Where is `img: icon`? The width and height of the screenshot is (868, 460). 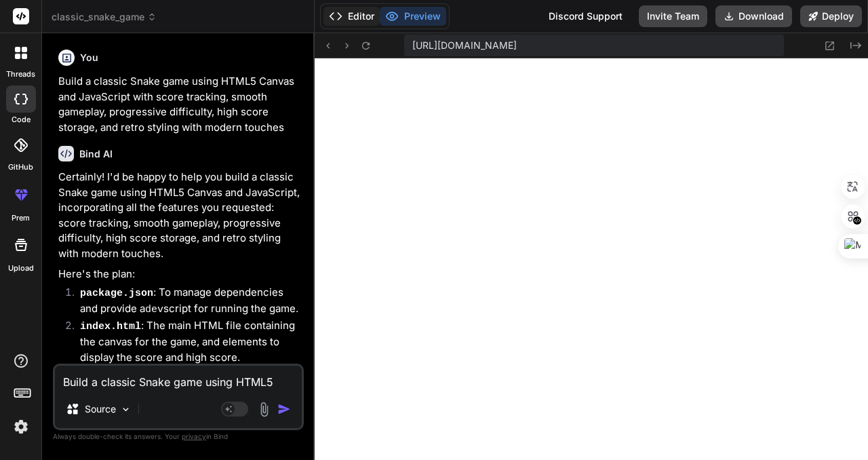
img: icon is located at coordinates (284, 409).